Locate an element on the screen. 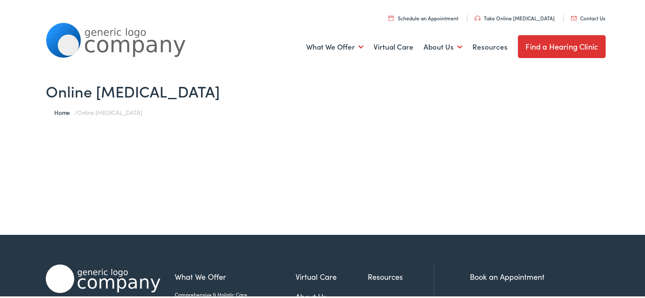 This screenshot has height=298, width=645. img: Alpaca Audiology is located at coordinates (103, 278).